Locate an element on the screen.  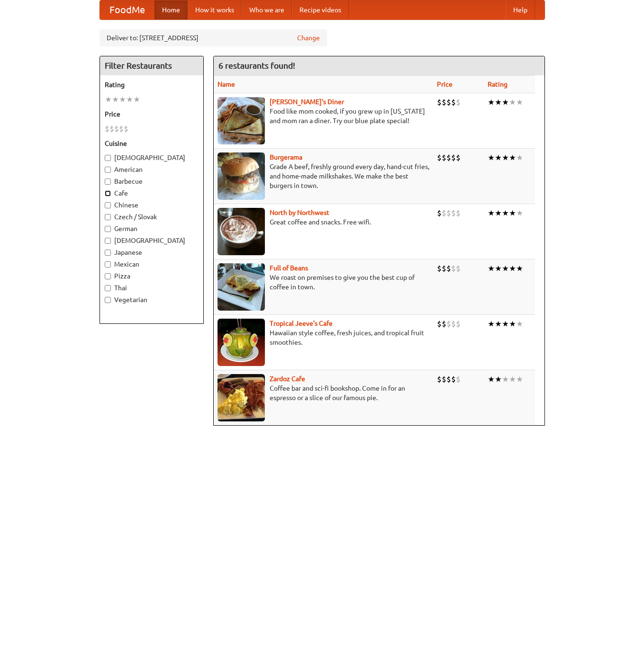
a: Change is located at coordinates (308, 38).